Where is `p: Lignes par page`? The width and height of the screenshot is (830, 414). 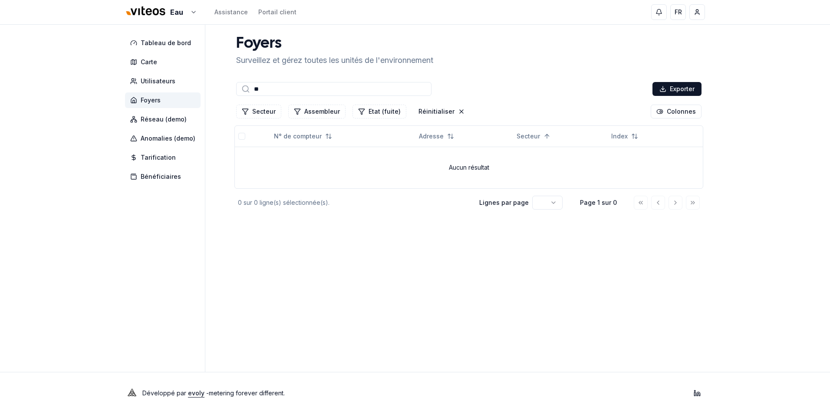 p: Lignes par page is located at coordinates (504, 203).